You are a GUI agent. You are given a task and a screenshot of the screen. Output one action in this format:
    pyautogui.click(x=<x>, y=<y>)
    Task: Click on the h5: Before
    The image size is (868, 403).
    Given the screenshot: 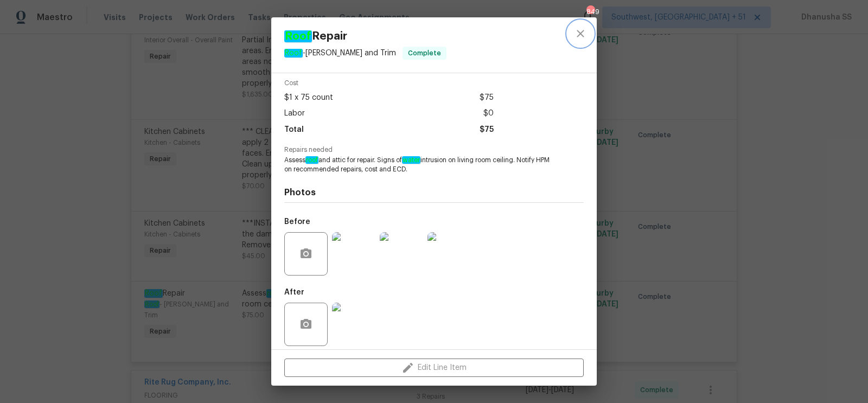 What is the action you would take?
    pyautogui.click(x=298, y=222)
    